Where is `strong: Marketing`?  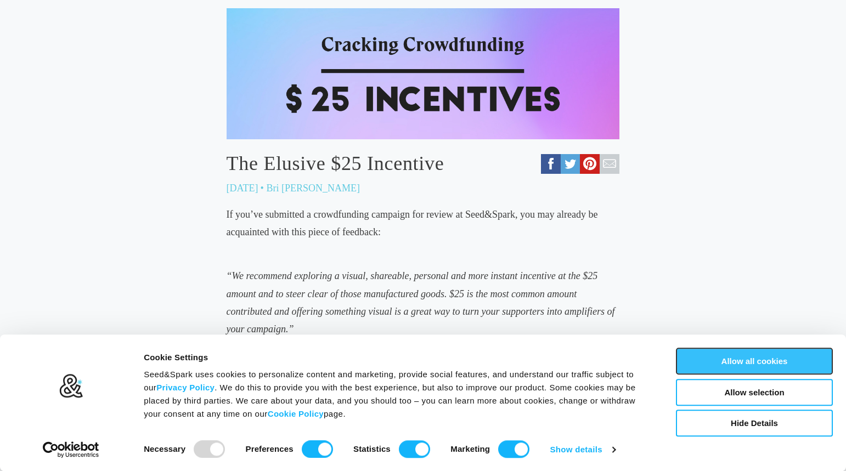 strong: Marketing is located at coordinates (470, 449).